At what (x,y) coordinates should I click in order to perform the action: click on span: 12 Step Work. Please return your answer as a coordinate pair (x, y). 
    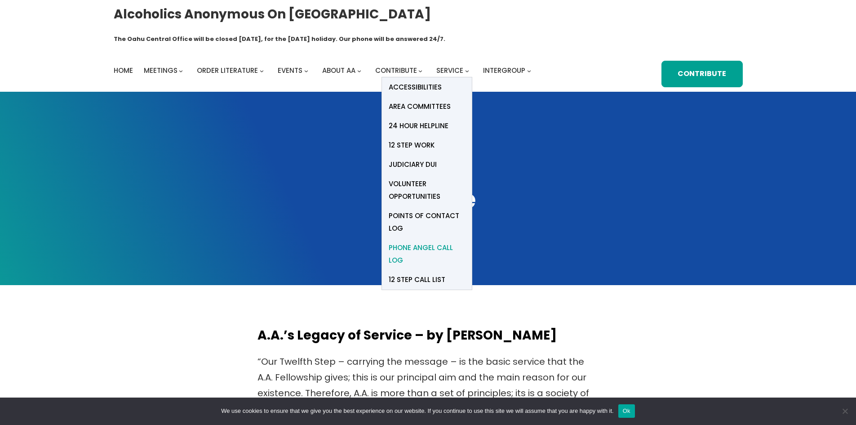
    Looking at the image, I should click on (412, 145).